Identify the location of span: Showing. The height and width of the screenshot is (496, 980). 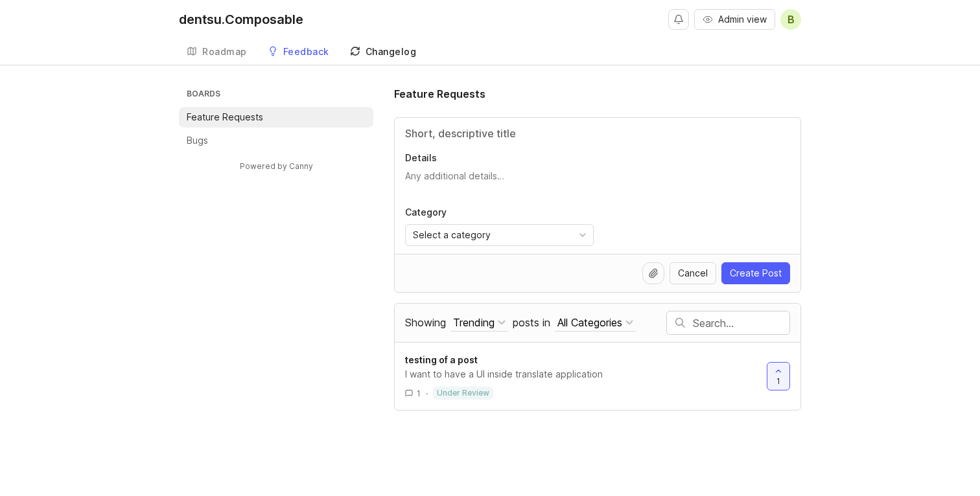
(425, 323).